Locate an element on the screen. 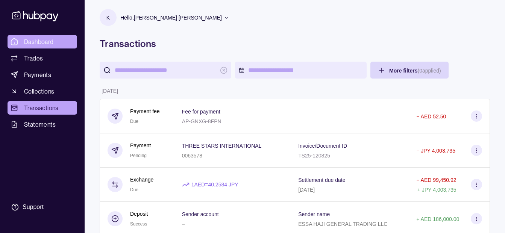  p: − AED 99,450.92 is located at coordinates (436, 180).